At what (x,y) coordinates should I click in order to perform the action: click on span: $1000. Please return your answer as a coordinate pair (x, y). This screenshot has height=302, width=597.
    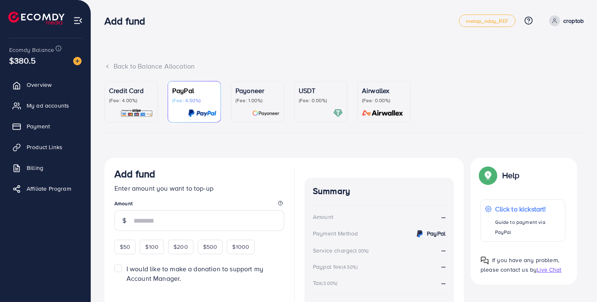
    Looking at the image, I should click on (240, 247).